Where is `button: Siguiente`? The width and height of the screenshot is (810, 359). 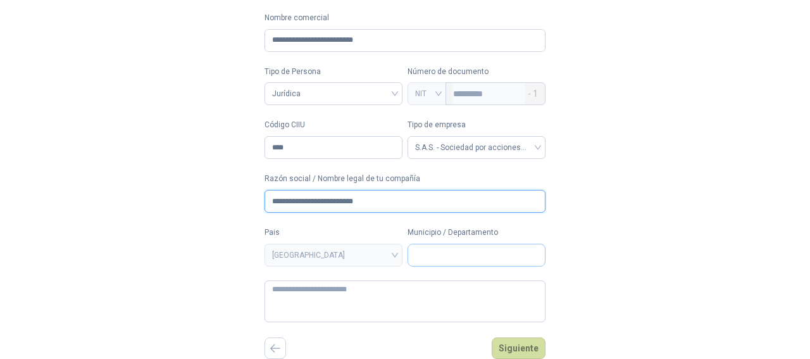
button: Siguiente is located at coordinates (518, 348).